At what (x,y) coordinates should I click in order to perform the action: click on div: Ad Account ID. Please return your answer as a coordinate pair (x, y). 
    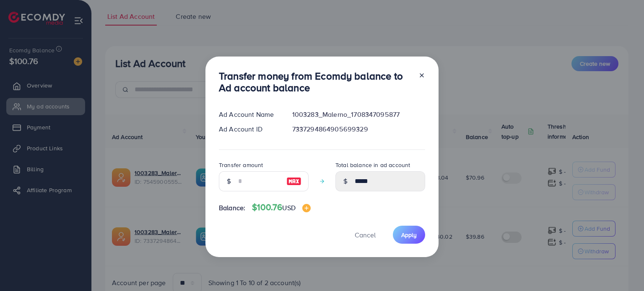
    Looking at the image, I should click on (248, 129).